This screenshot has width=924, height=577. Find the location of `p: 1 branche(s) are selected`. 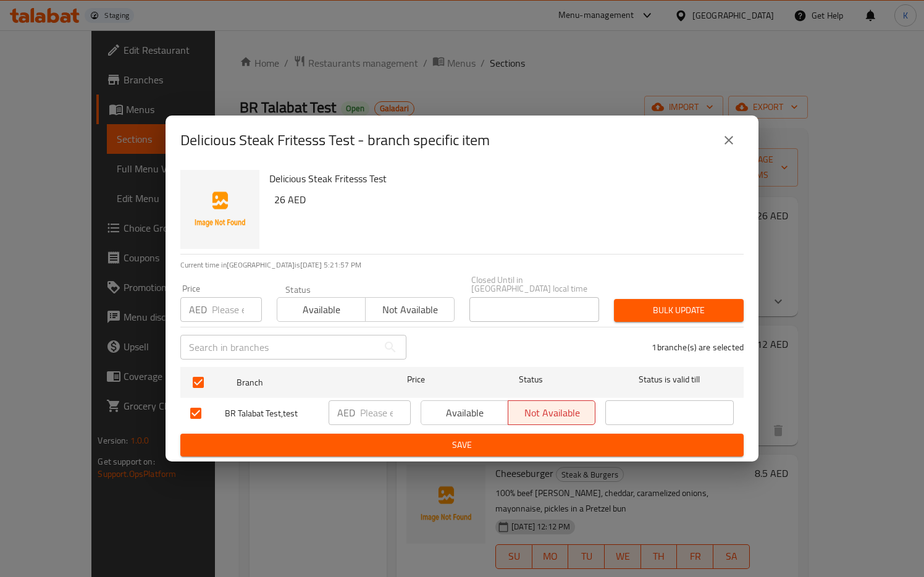

p: 1 branche(s) are selected is located at coordinates (697, 347).